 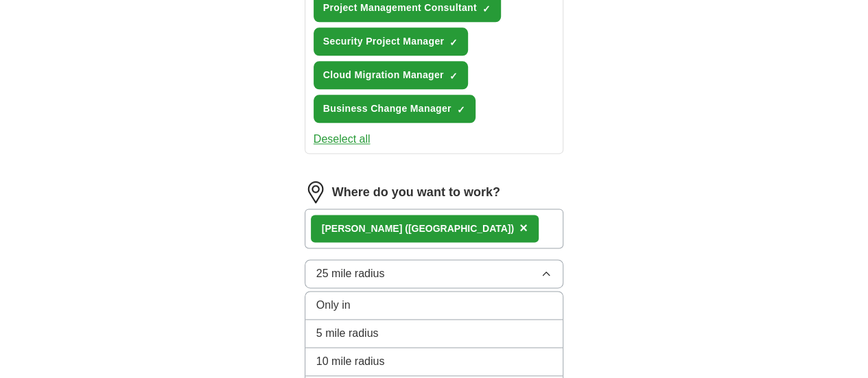 What do you see at coordinates (384, 75) in the screenshot?
I see `span: Cloud Migration Manager` at bounding box center [384, 75].